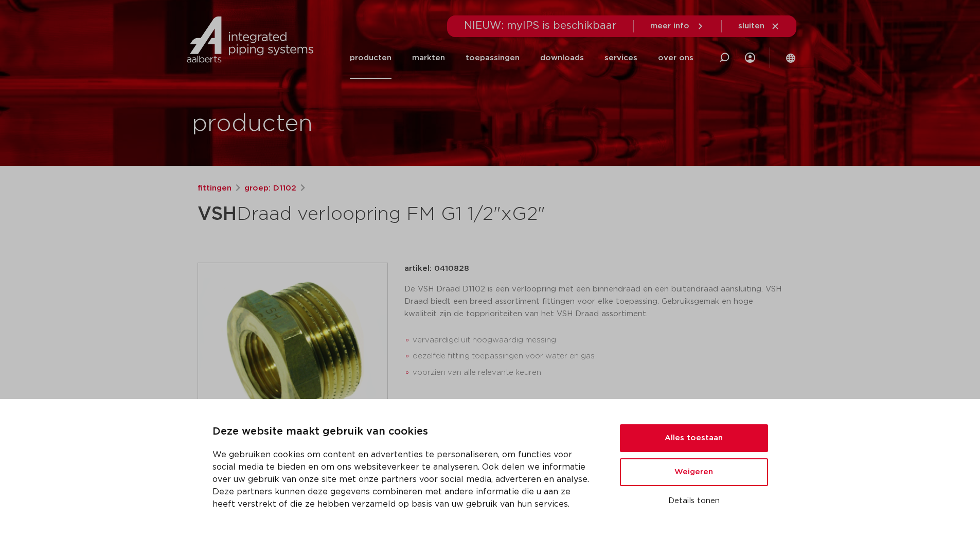 The image size is (980, 535). I want to click on a: fittingen, so click(214, 188).